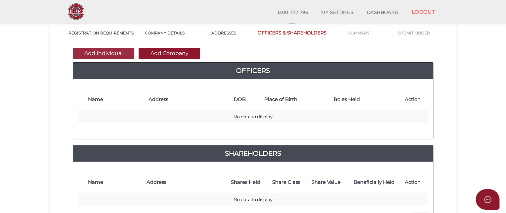  I want to click on a: Officers, so click(253, 70).